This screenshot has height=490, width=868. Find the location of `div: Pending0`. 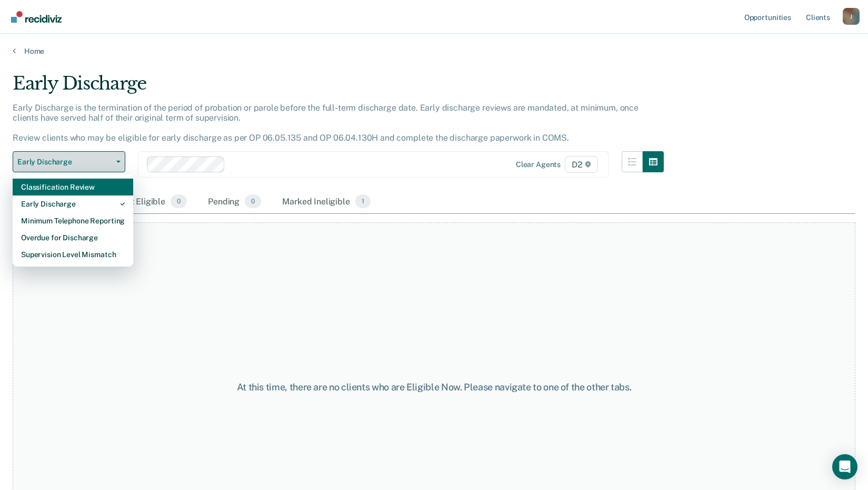

div: Pending0 is located at coordinates (234, 201).